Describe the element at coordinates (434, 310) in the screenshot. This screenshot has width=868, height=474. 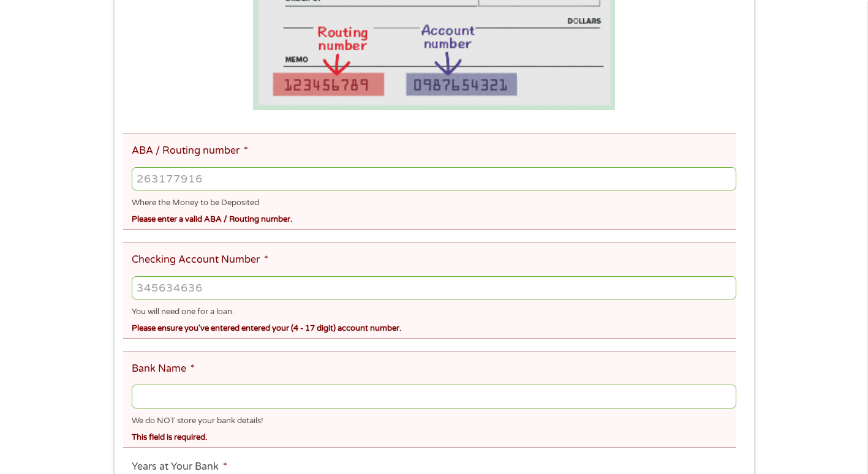
I see `div: You will need one for a loan.` at that location.